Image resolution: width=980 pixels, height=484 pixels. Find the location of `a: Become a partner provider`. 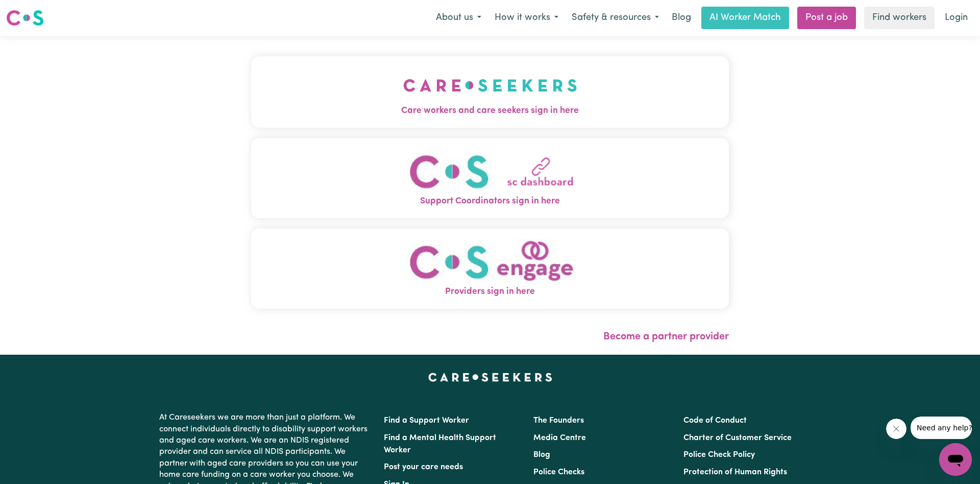

a: Become a partner provider is located at coordinates (666, 337).